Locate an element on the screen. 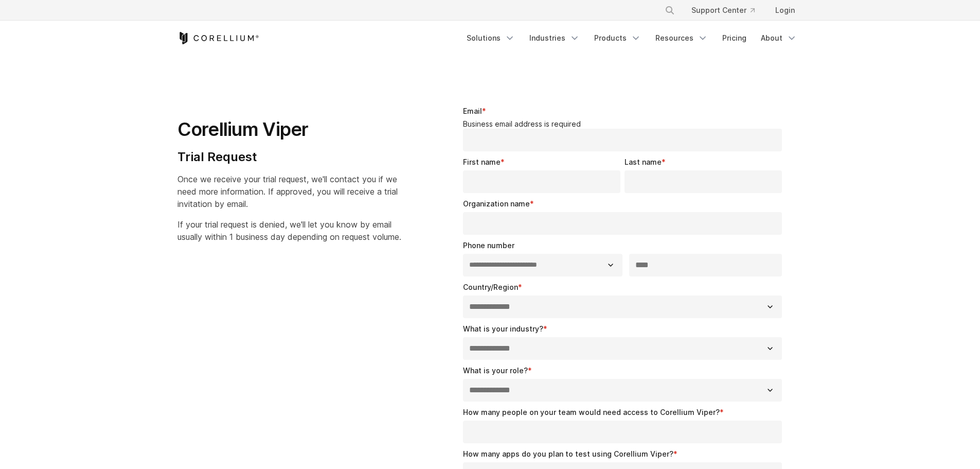  span: Once we receive your trial request, we'll contact you if we need more information. If approved, y... is located at coordinates (287, 192).